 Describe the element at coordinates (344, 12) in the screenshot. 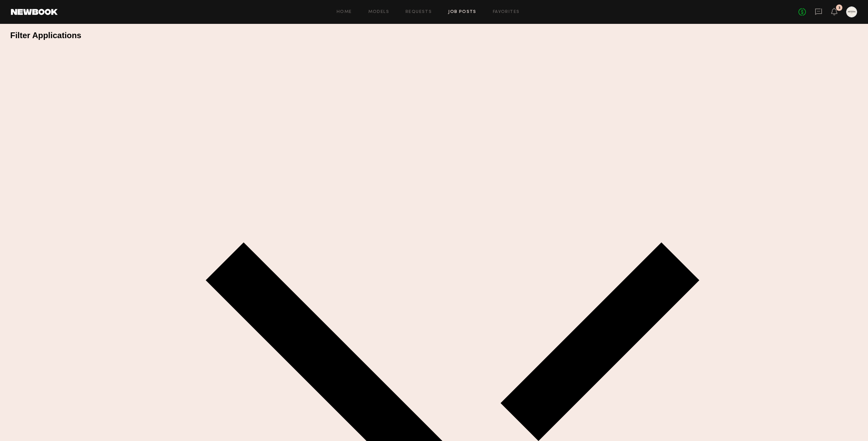

I see `a: Home` at that location.